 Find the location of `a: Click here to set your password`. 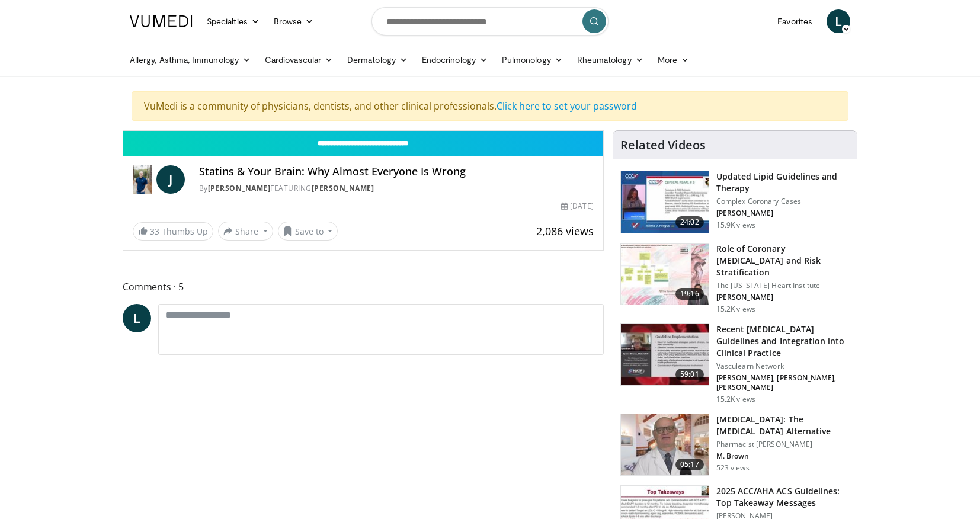

a: Click here to set your password is located at coordinates (566, 106).